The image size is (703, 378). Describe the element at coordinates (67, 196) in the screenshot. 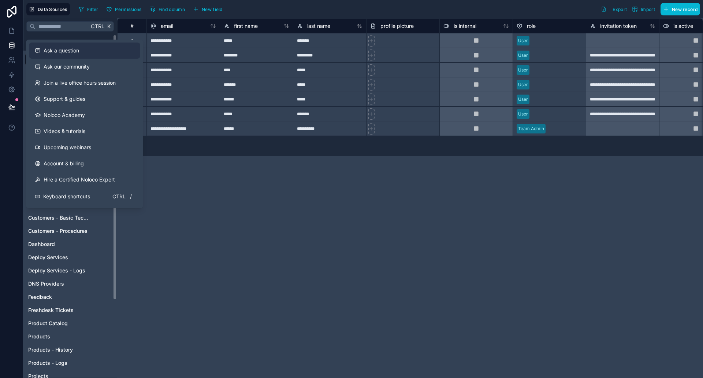

I see `span: Keyboard shortcuts` at that location.